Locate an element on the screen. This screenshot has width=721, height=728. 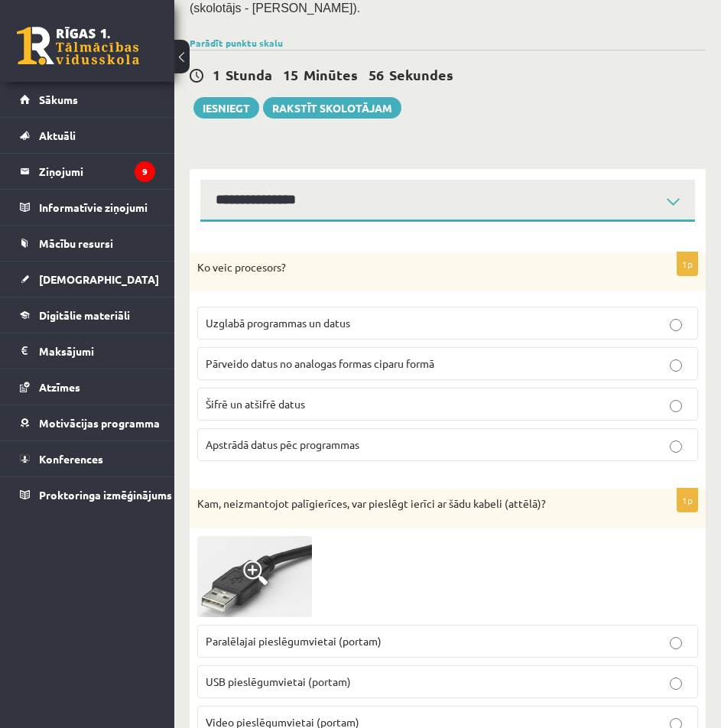
a: Motivācijas programma is located at coordinates (87, 423).